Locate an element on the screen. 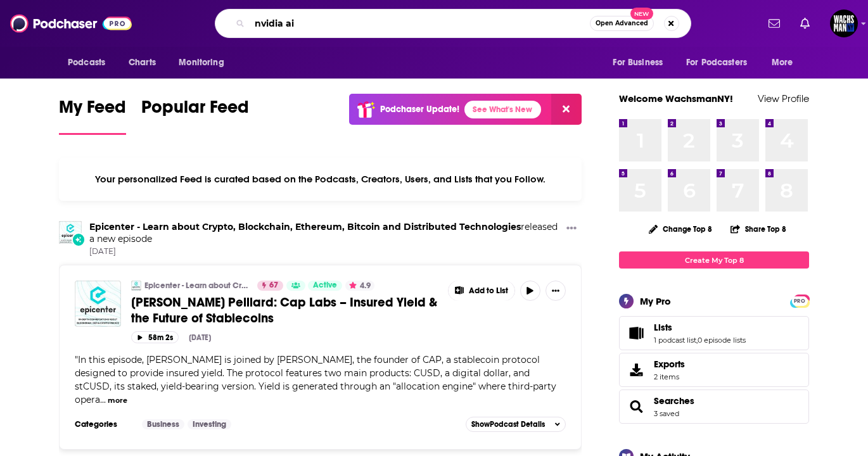  div: New Episode is located at coordinates (79, 240).